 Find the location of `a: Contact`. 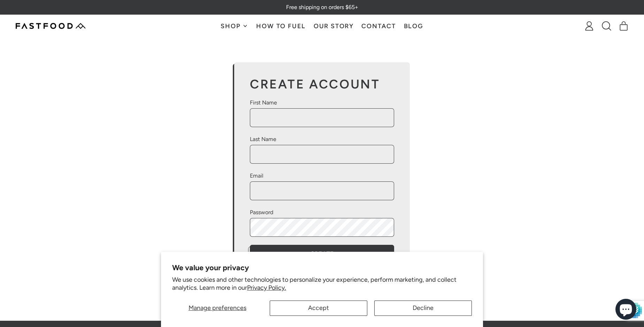

a: Contact is located at coordinates (378, 26).